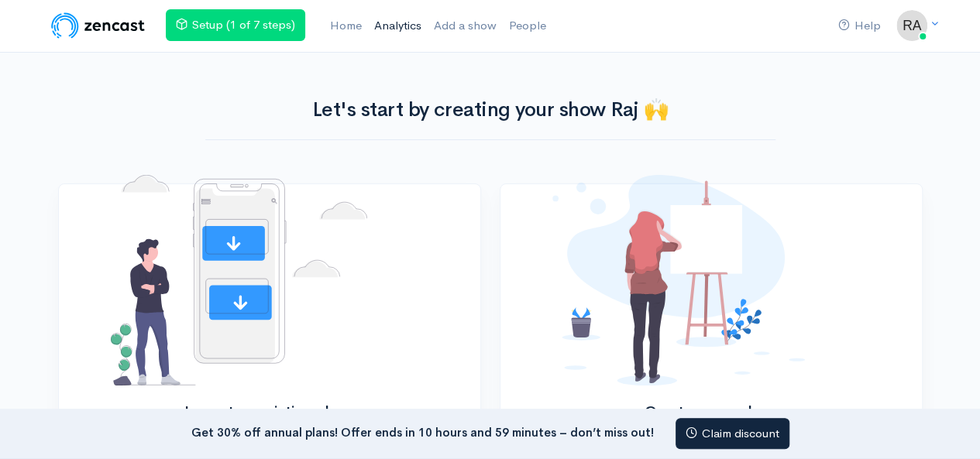 The width and height of the screenshot is (980, 459). I want to click on a: Claim discount, so click(733, 434).